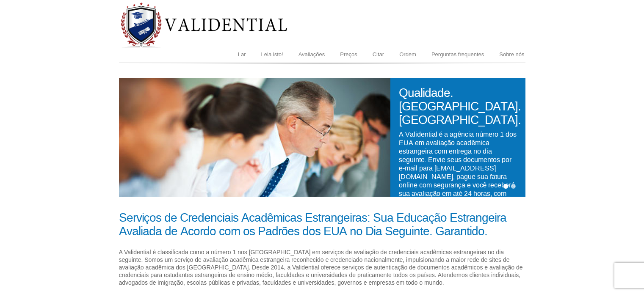 This screenshot has height=294, width=644. What do you see at coordinates (378, 55) in the screenshot?
I see `a: Citar` at bounding box center [378, 55].